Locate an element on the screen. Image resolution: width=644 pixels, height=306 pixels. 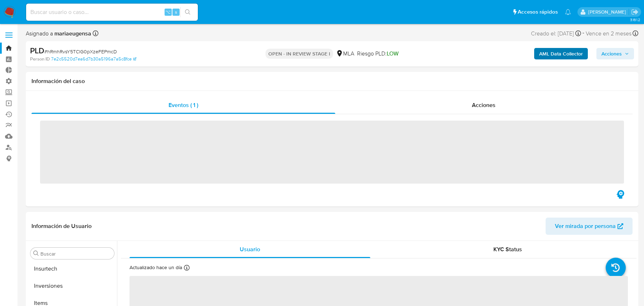
span: KYC Status is located at coordinates (507, 249).